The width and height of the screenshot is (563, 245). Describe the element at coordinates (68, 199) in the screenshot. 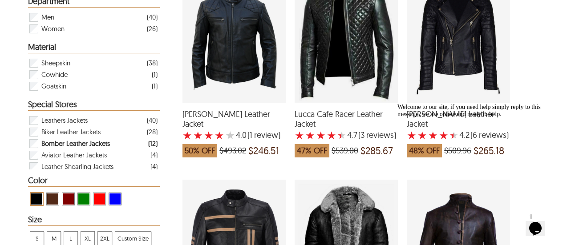

I see `div: View Maroon Men Black Leather Jackets` at that location.